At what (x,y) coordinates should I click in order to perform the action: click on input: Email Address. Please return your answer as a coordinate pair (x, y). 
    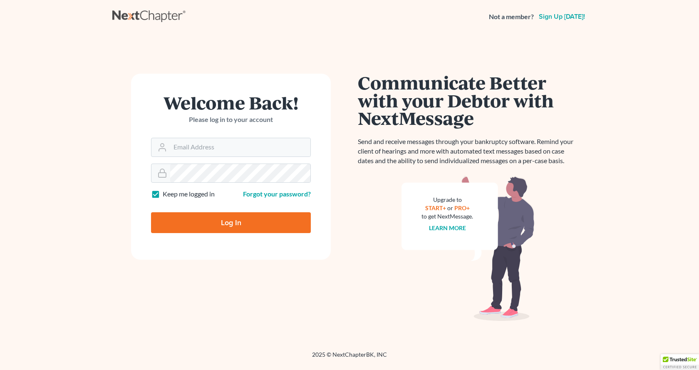
    Looking at the image, I should click on (240, 147).